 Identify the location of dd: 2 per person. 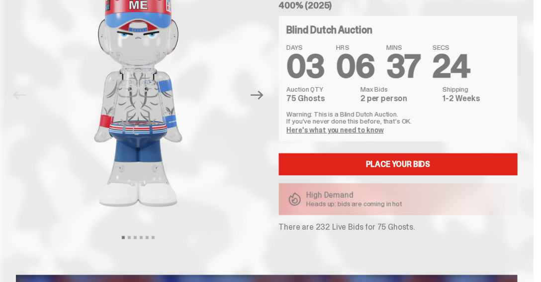
(399, 99).